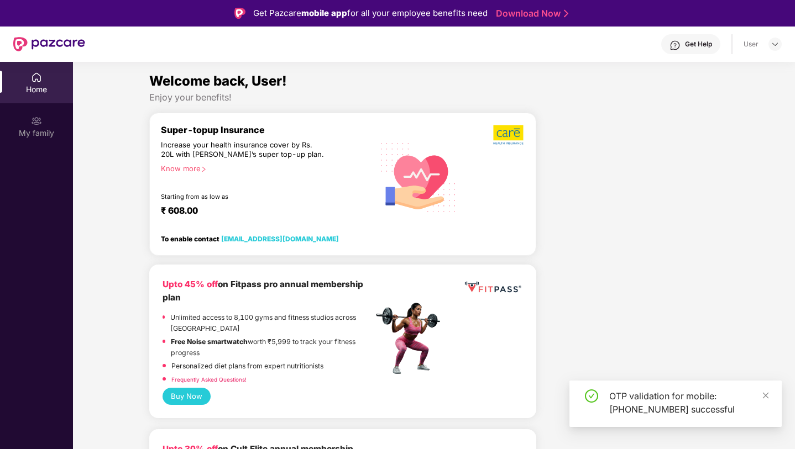  Describe the element at coordinates (775, 44) in the screenshot. I see `img: svg+xml;base64,PHN2ZyBpZD0iRHJvcGRvd24tMzJ4MzIiIHhtbG5zPSJodHRwOi8vd3d3LnczLm9yZy8yMDAwL3N2ZyIgd2...` at that location.